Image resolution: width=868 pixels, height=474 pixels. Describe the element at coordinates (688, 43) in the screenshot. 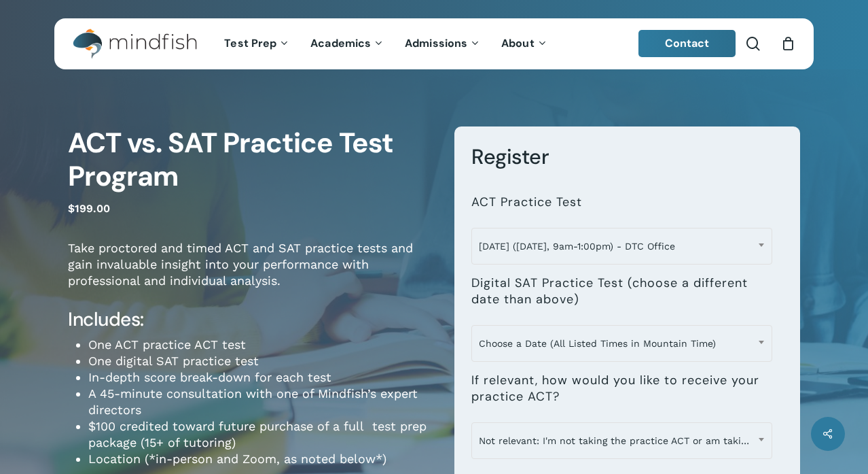

I see `span: Contact` at that location.